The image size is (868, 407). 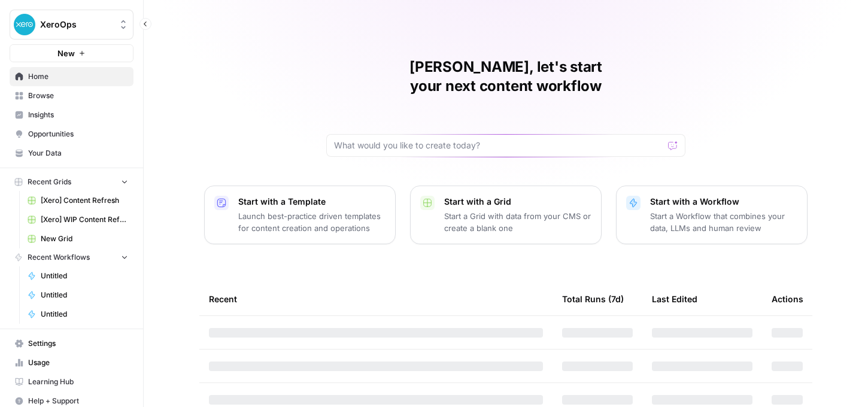 What do you see at coordinates (78, 362) in the screenshot?
I see `span: Usage` at bounding box center [78, 362].